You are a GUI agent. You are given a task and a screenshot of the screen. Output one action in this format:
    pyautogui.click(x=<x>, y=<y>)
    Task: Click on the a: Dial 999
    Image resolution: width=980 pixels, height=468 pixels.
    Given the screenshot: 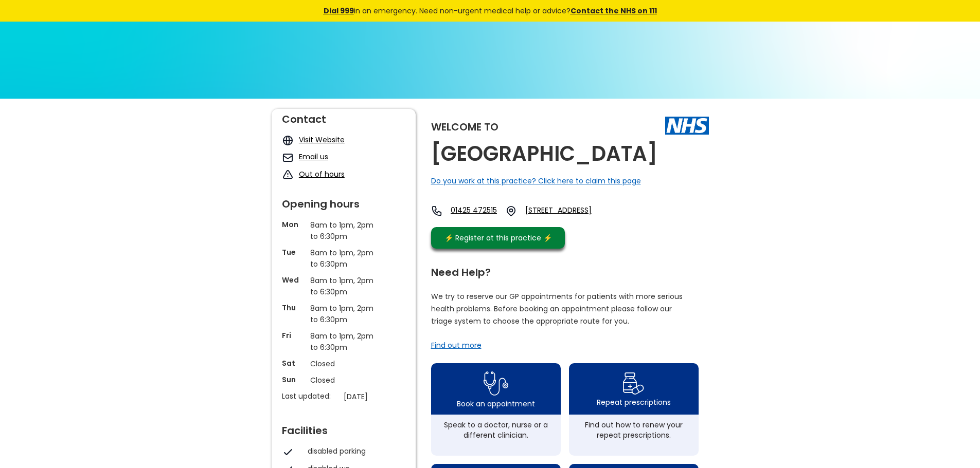 What is the action you would take?
    pyautogui.click(x=338, y=11)
    